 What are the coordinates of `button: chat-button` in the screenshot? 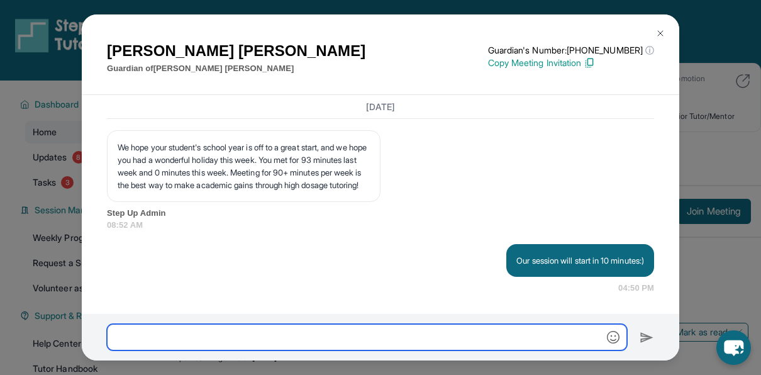 It's located at (733, 347).